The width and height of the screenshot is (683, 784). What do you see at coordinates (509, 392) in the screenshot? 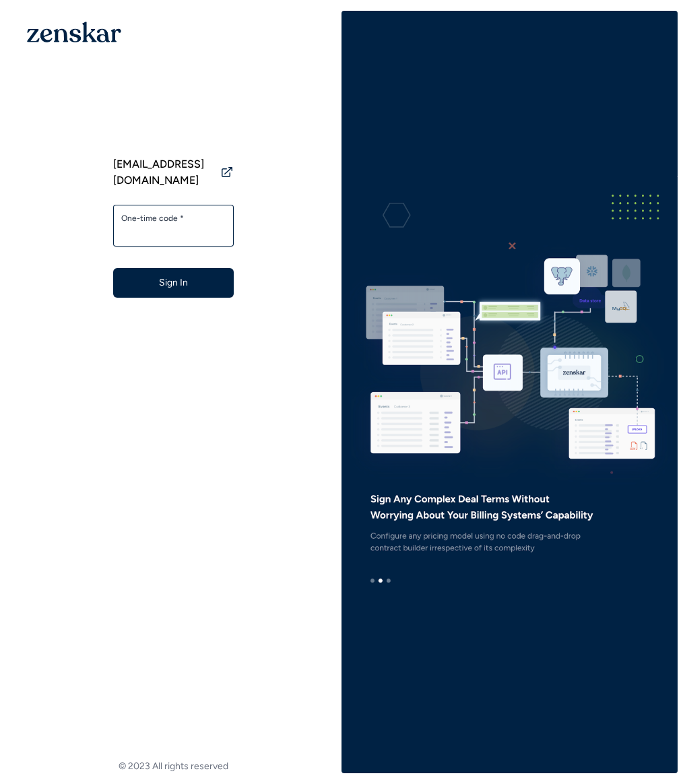
I see `img: e3ZQAAAMhDCM8y96E9JIIDxLgAABAgQIECBAgAABAgQyAoJA5mpDCRAgQIAAAQIECBAgQIAAAQIECBAgQKAsIAiU37edAAECB...` at bounding box center [509, 392].